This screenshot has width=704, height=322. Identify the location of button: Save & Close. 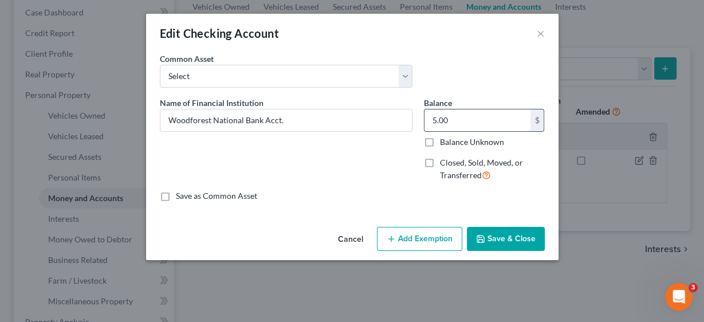
(506, 239).